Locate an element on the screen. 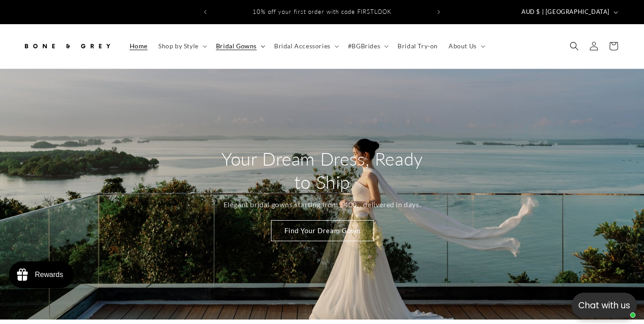  span: Bridal Accessories is located at coordinates (303, 46).